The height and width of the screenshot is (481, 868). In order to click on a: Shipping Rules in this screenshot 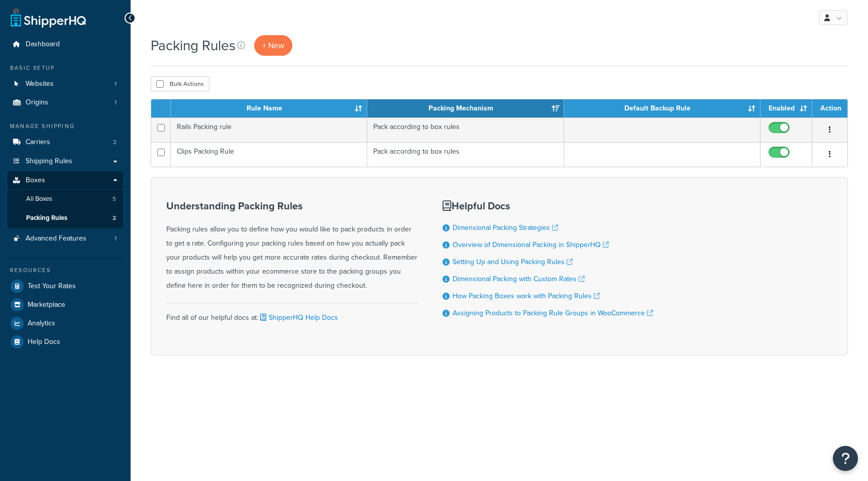, I will do `click(65, 161)`.